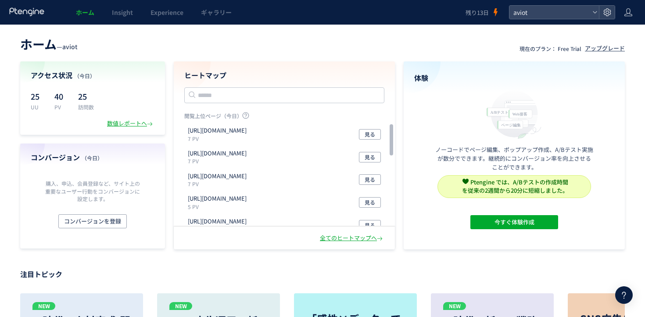 The width and height of the screenshot is (645, 317). Describe the element at coordinates (514, 114) in the screenshot. I see `img: home_experience_onbo_jp-C5-EgdA0.svg` at that location.